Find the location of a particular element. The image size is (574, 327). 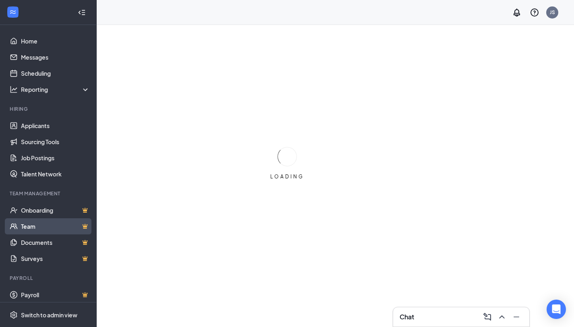

a: DocumentsCrown is located at coordinates (55, 243).